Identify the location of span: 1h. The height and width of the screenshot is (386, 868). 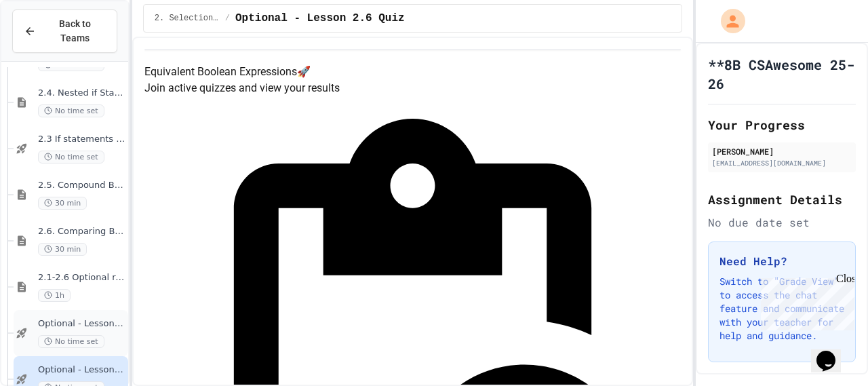
(54, 295).